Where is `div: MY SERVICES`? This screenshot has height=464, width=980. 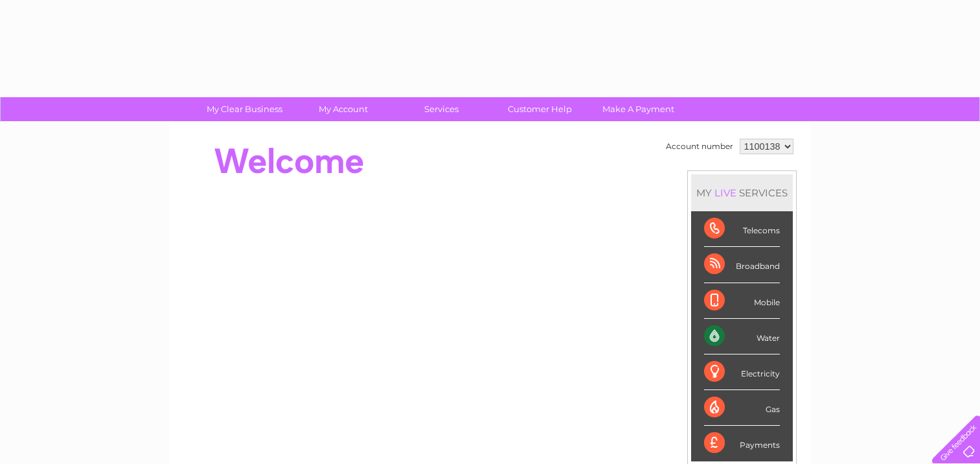 div: MY SERVICES is located at coordinates (742, 192).